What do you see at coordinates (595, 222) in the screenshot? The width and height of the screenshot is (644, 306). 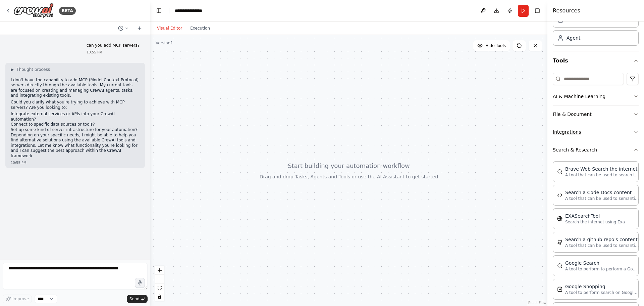 I see `p: Search the internet using Exa` at bounding box center [595, 222].